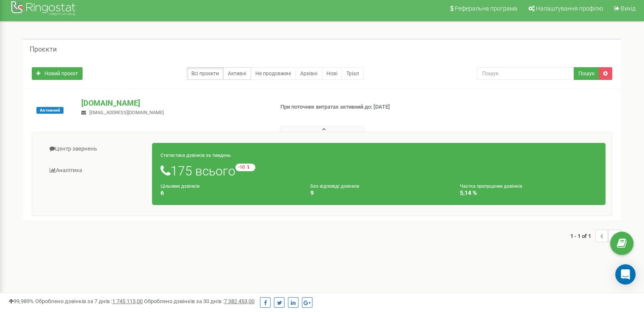 The height and width of the screenshot is (312, 644). What do you see at coordinates (128, 301) in the screenshot?
I see `u: 1 745 115,00` at bounding box center [128, 301].